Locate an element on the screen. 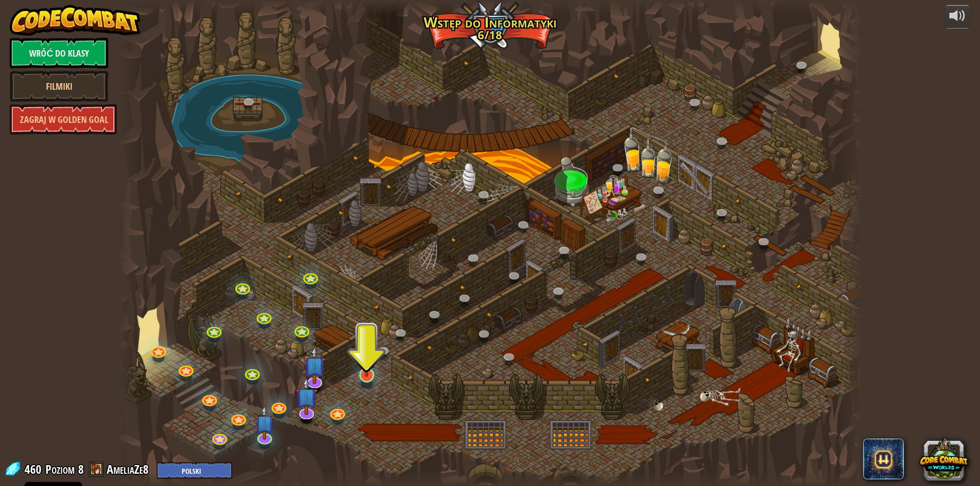  a: Filmiki is located at coordinates (59, 86).